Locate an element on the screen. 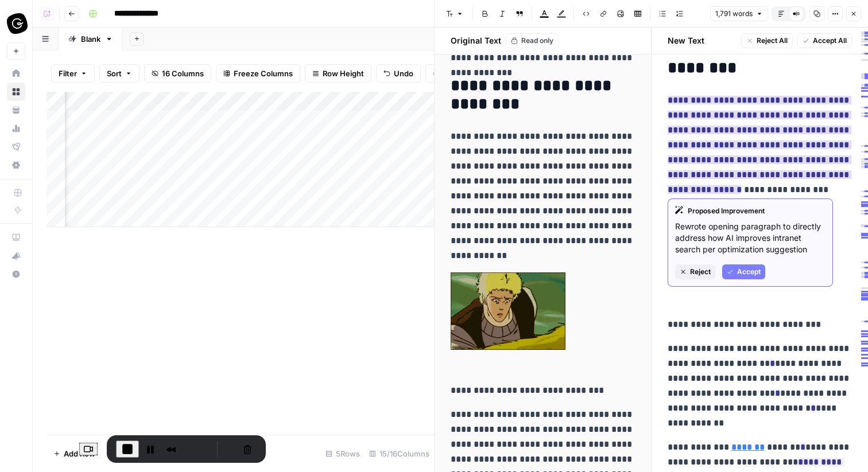 The image size is (868, 472). span: 16 Columns is located at coordinates (182, 73).